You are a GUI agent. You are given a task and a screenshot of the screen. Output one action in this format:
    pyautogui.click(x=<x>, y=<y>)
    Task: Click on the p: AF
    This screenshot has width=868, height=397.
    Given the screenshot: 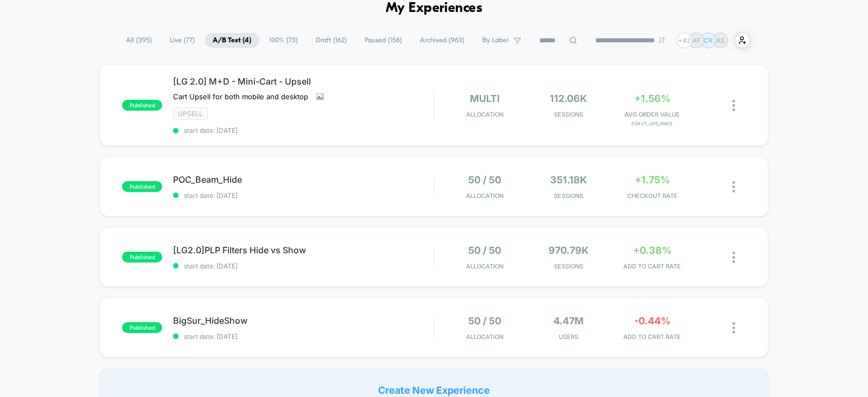 What is the action you would take?
    pyautogui.click(x=696, y=40)
    